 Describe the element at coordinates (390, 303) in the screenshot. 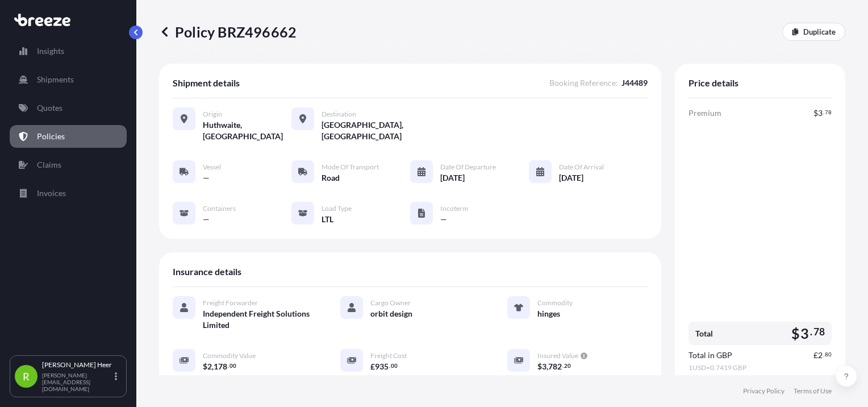

I see `span: Cargo Owner` at that location.